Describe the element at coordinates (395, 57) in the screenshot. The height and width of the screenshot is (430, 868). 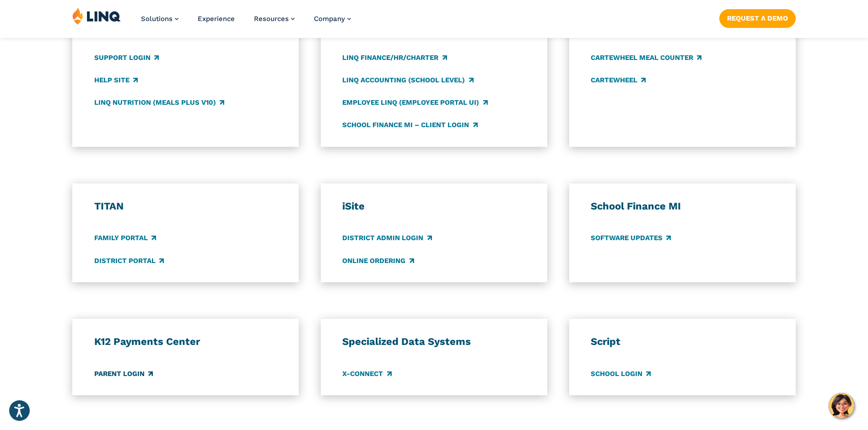
I see `a: LINQ Finance/HR/Charter` at that location.